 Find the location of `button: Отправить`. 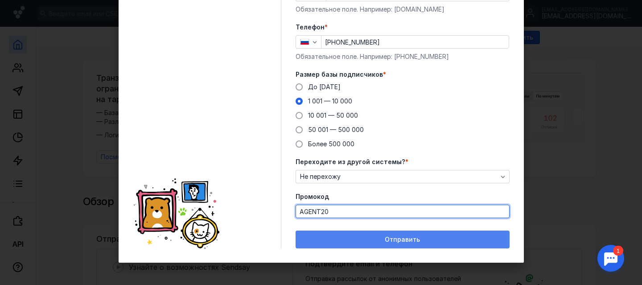

button: Отправить is located at coordinates (402, 239).